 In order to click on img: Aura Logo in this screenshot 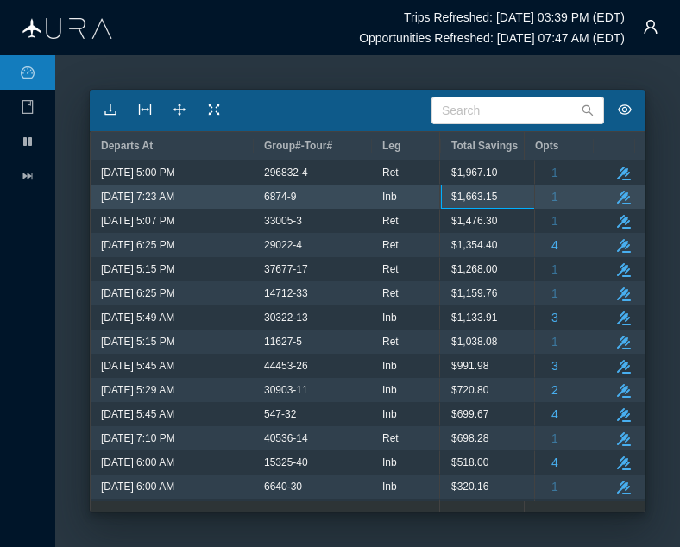, I will do `click(67, 28)`.